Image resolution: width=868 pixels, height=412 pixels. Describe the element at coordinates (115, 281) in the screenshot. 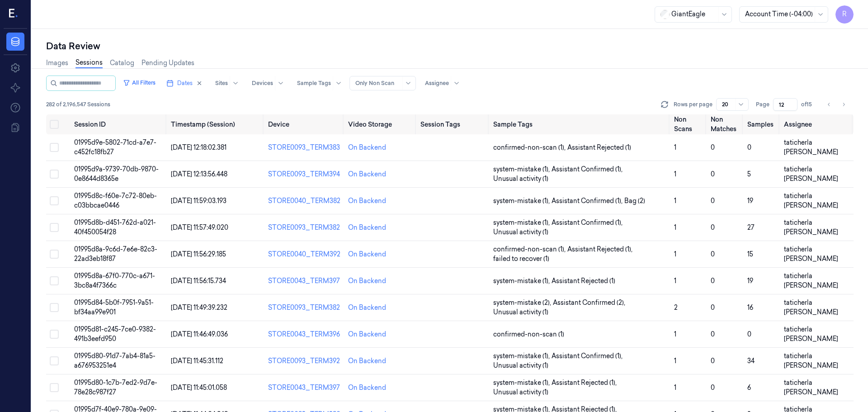

I see `span: 01995d8a-67f0-770c-a671-3bc8a4f7366c` at that location.